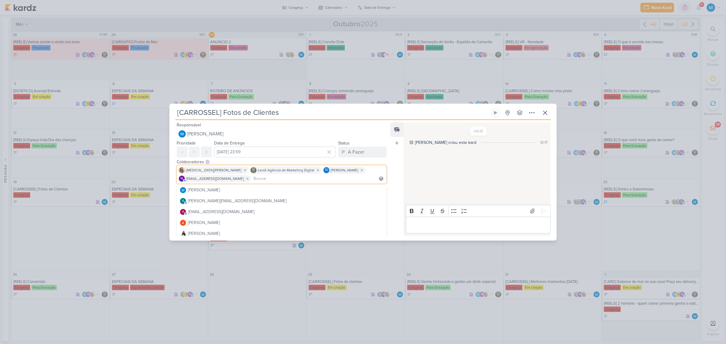  I want to click on label: Status, so click(344, 143).